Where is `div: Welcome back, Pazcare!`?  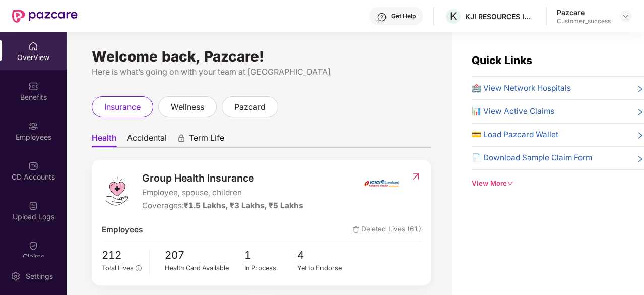
div: Welcome back, Pazcare! is located at coordinates (261, 57).